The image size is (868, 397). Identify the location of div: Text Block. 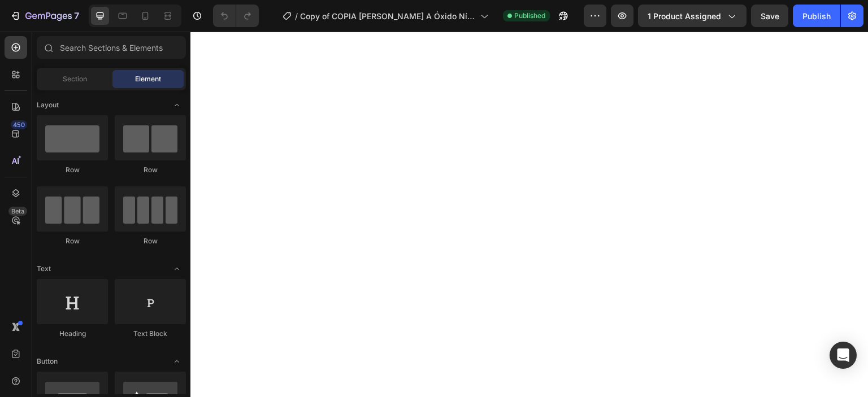
(151, 334).